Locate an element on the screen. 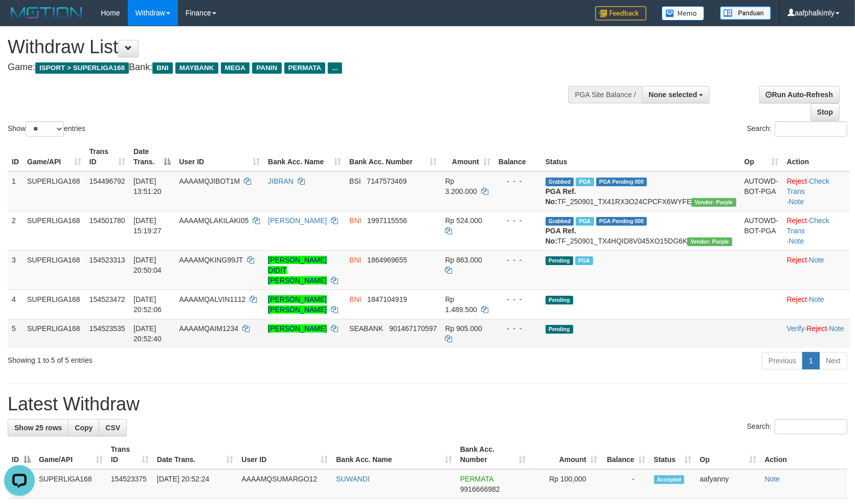  span: Show 25 rows is located at coordinates (38, 427).